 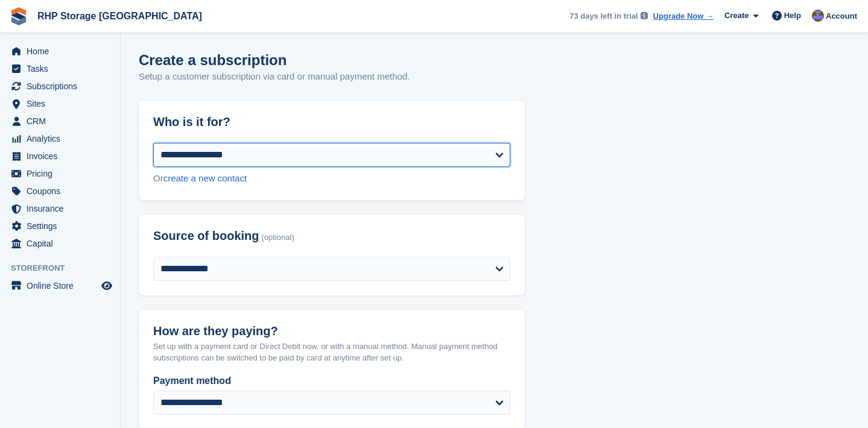 I want to click on span: 73 days left in trial, so click(x=603, y=16).